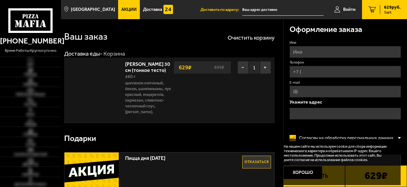 The image size is (407, 187). Describe the element at coordinates (149, 97) in the screenshot. I see `p: цыпленок копченый, бекон, шампиньоны, лук красный, моцарелла, пармезан, сливочно-чесночный соус, ...` at that location.